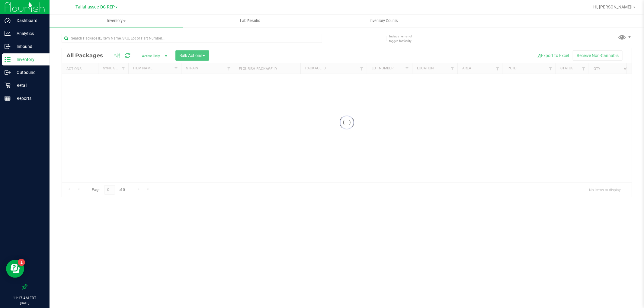  What do you see at coordinates (250, 20) in the screenshot?
I see `span: Lab Results` at bounding box center [250, 20].